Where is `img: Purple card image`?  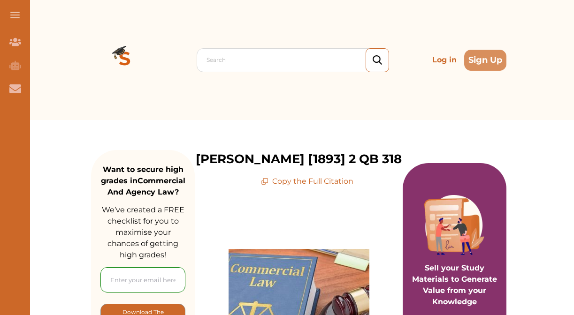
img: Purple card image is located at coordinates (454, 225).